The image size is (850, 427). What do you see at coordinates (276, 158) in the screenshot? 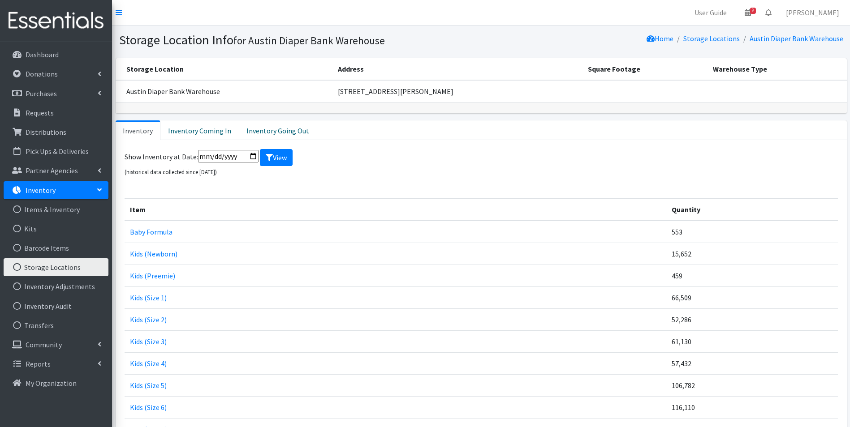
I see `button: View` at bounding box center [276, 158].